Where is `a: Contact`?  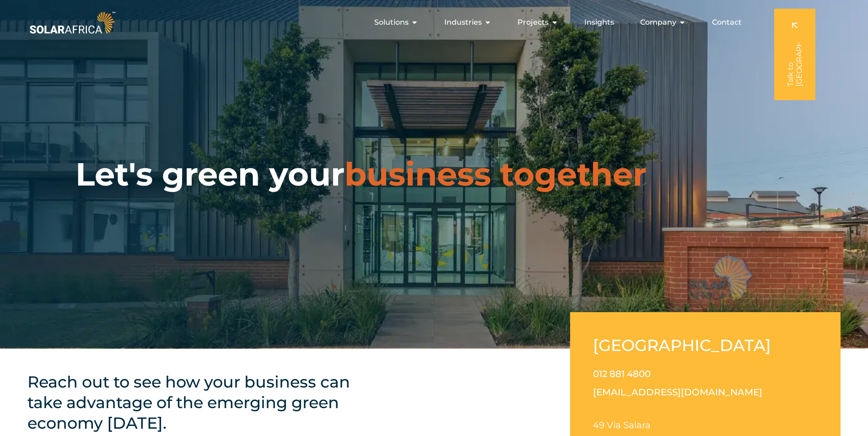 a: Contact is located at coordinates (727, 23).